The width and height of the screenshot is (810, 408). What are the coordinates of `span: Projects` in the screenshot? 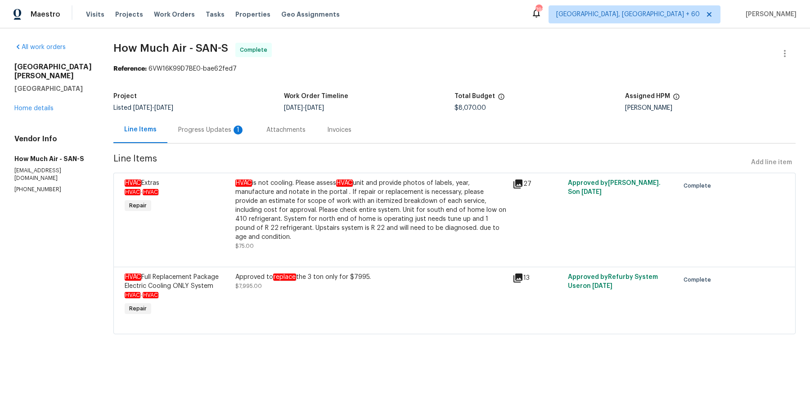 It's located at (129, 14).